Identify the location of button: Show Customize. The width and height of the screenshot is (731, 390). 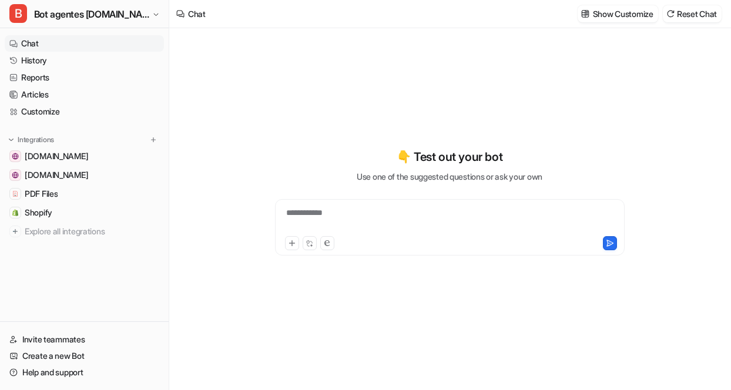
(618, 14).